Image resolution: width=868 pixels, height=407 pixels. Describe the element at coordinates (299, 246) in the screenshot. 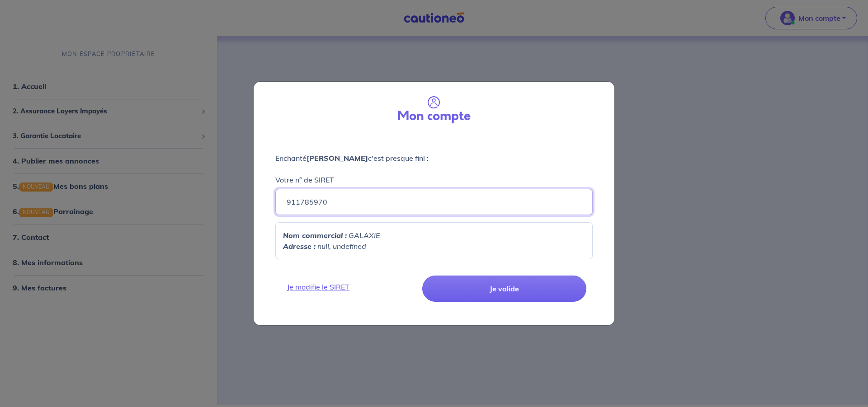

I see `strong: Adresse :` at that location.